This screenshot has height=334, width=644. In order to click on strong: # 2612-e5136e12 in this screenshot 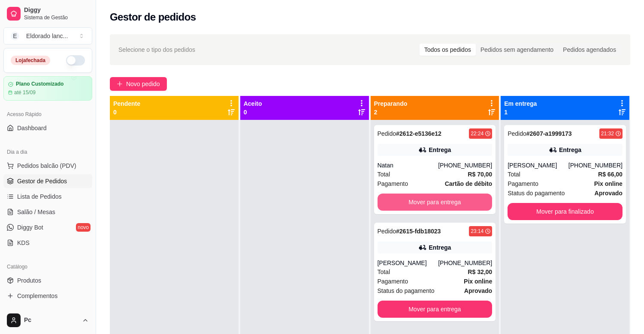, I will do `click(418, 134)`.